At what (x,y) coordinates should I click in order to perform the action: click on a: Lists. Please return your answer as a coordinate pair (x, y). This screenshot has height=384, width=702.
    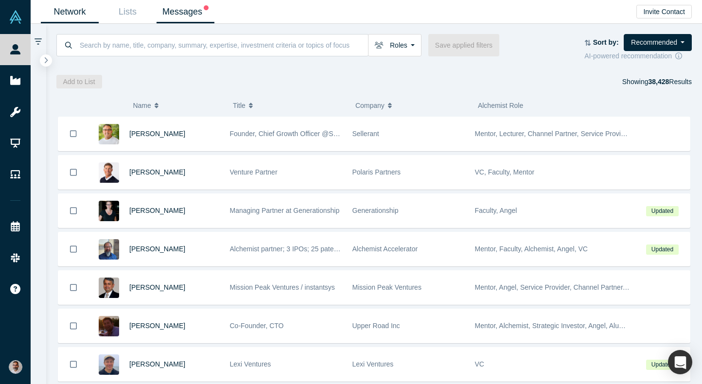
    Looking at the image, I should click on (127, 12).